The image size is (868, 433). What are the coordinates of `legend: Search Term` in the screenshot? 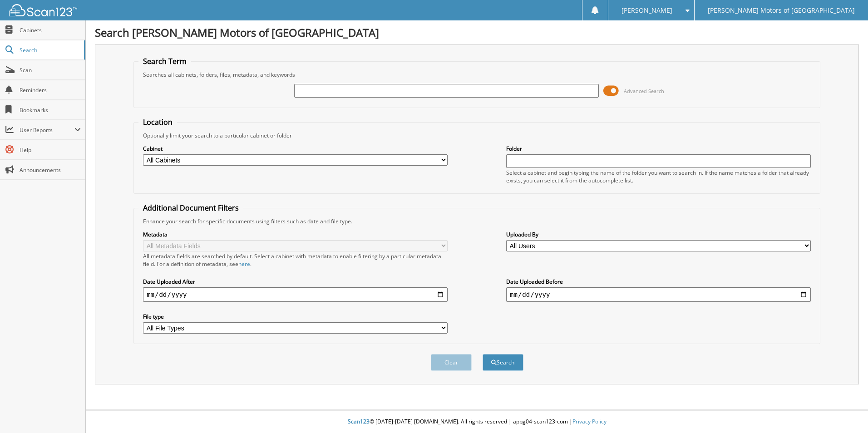 It's located at (165, 61).